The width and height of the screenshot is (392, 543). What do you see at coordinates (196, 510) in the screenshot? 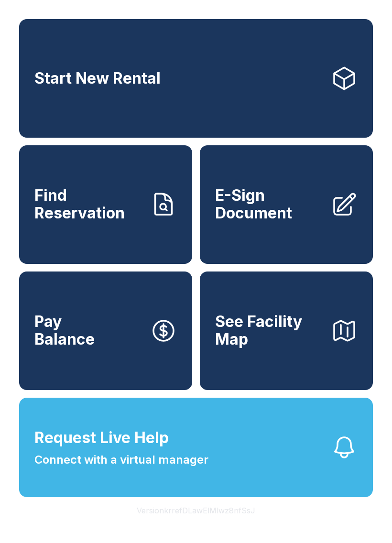
I see `button: VersionkrrefDLawElMlwz8nfSsJ` at bounding box center [196, 510].